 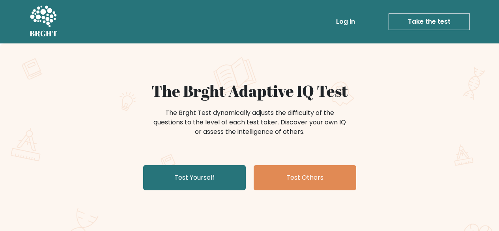 What do you see at coordinates (194, 177) in the screenshot?
I see `a: Test Yourself` at bounding box center [194, 177].